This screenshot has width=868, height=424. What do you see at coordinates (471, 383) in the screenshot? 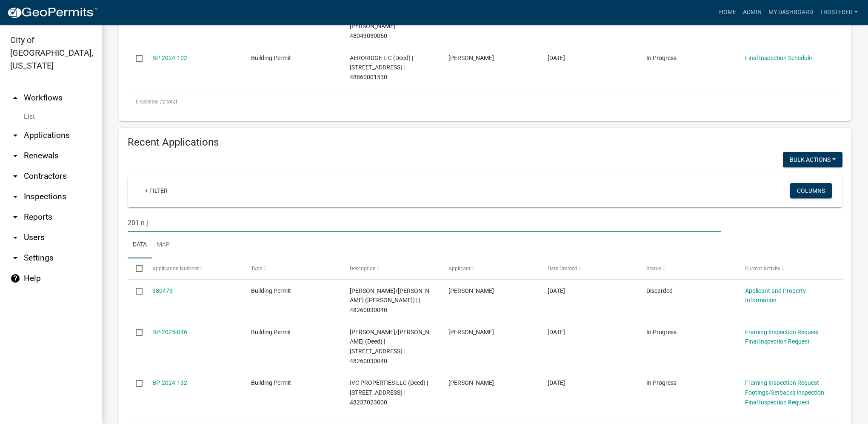
I see `span: Tanner Sandy` at bounding box center [471, 383].